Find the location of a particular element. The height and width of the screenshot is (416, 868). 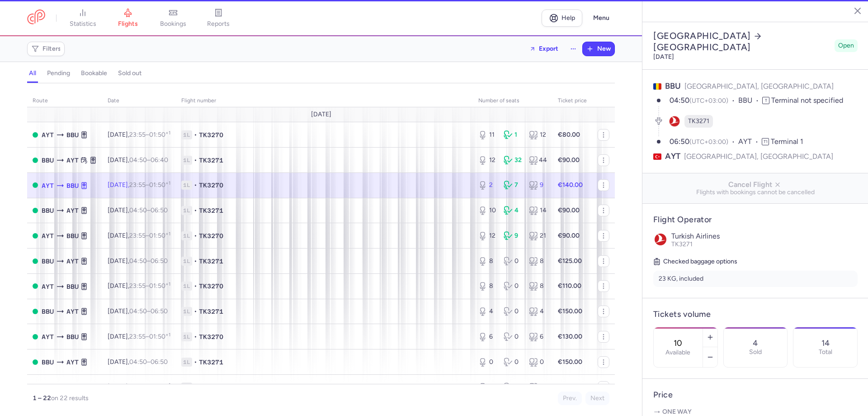

span: Open is located at coordinates (846, 46).